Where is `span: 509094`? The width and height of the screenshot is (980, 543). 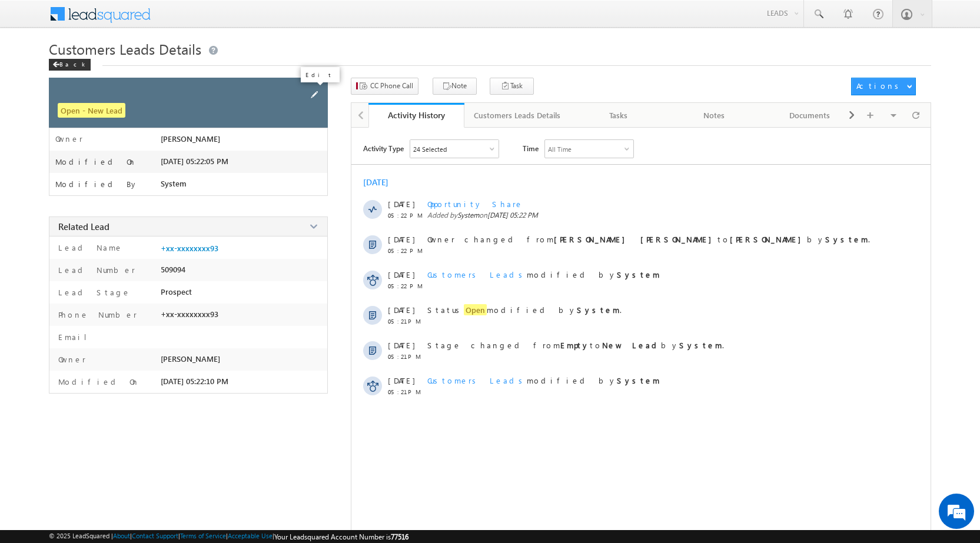 span: 509094 is located at coordinates (173, 270).